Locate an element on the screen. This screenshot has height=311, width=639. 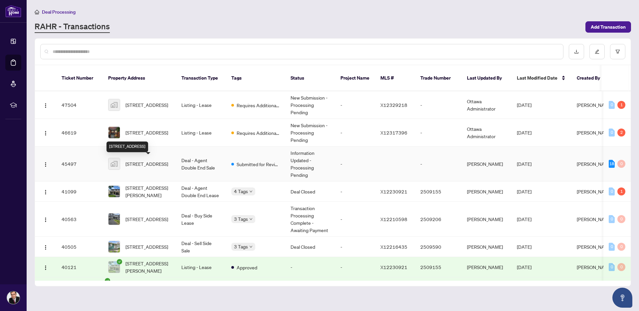
img: Profile Icon is located at coordinates (13, 298).